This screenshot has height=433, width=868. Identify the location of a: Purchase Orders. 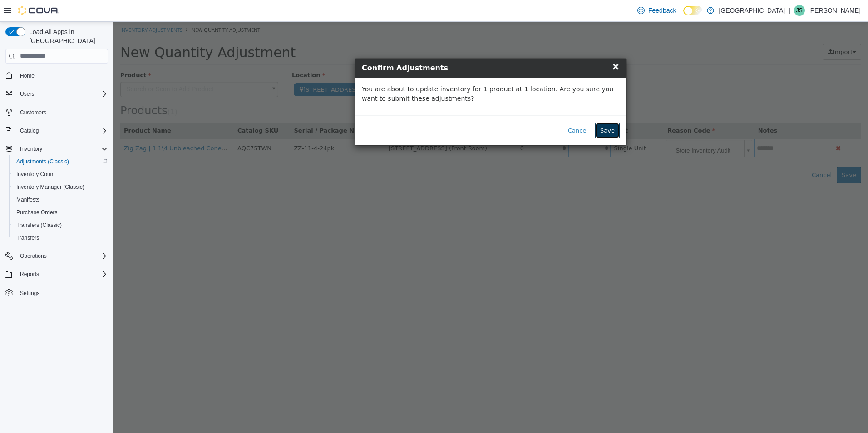
(37, 213).